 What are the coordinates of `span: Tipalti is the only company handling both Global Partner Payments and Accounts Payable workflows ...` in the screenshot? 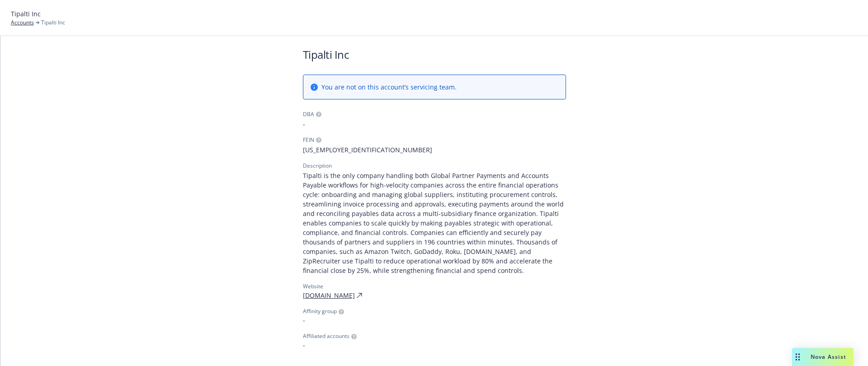 It's located at (434, 223).